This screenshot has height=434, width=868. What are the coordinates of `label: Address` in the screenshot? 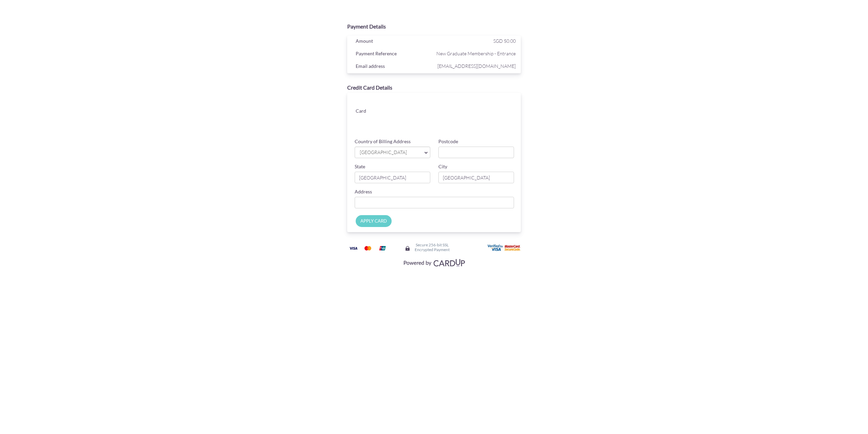 It's located at (363, 192).